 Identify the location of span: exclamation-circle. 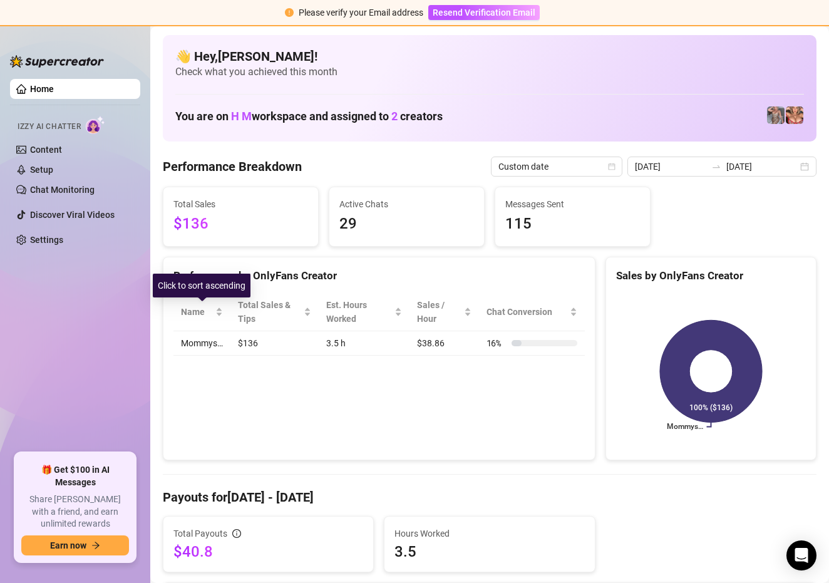
(289, 13).